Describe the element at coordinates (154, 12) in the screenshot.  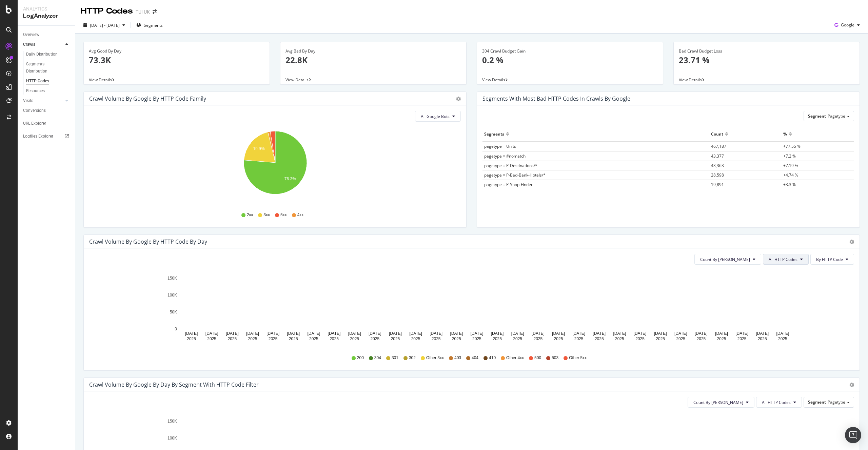
I see `div: arrow-right-arrow-left` at that location.